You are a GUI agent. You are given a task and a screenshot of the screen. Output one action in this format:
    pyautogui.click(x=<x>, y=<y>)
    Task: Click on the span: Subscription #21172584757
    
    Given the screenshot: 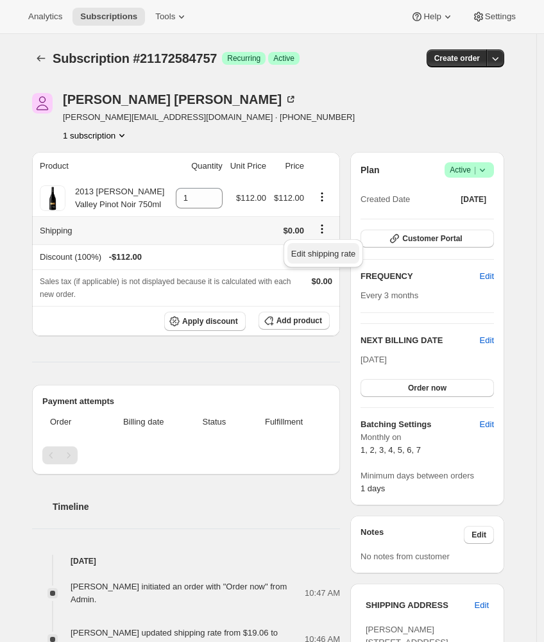 What is the action you would take?
    pyautogui.click(x=135, y=58)
    